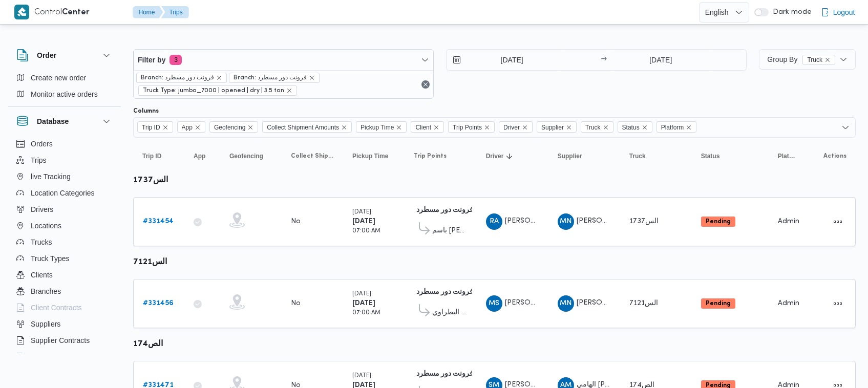 This screenshot has width=868, height=388. Describe the element at coordinates (656, 156) in the screenshot. I see `button: Truck` at that location.